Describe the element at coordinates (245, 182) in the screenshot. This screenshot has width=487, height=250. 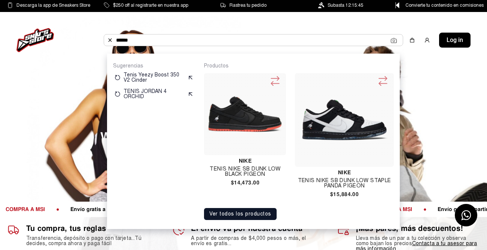
I see `h4: $14,473.00` at that location.